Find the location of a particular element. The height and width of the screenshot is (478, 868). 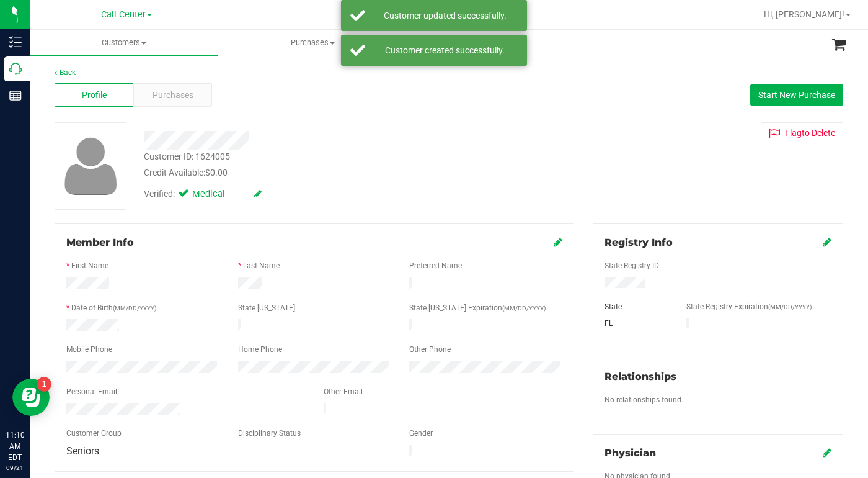

inline-svg: Inventory is located at coordinates (15, 42).